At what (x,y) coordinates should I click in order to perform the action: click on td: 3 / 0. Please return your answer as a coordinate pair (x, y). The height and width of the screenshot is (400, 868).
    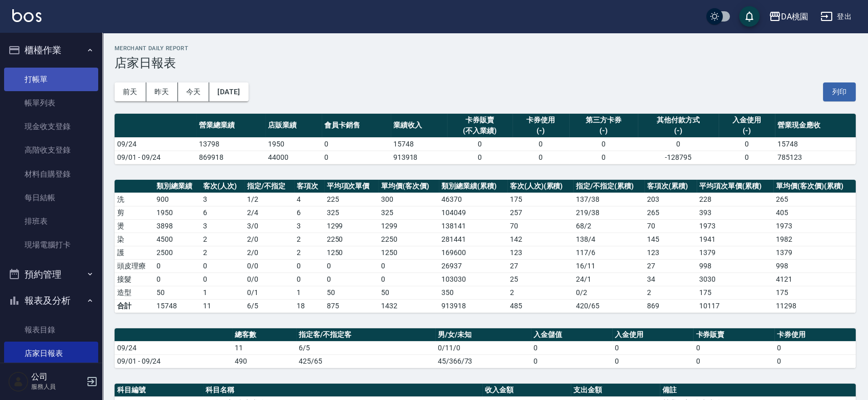
    Looking at the image, I should click on (269, 226).